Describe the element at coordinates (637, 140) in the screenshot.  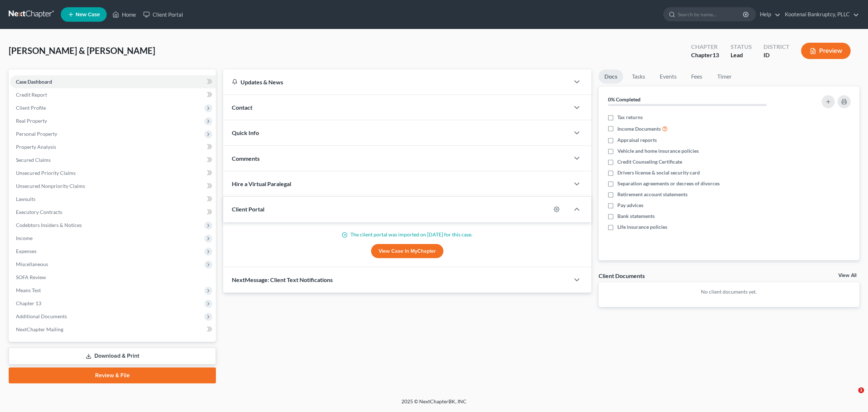
I see `span: Appraisal reports` at that location.